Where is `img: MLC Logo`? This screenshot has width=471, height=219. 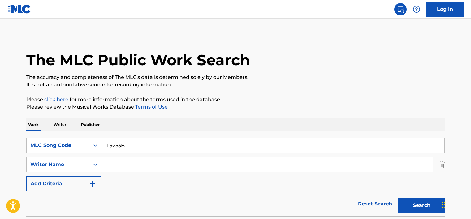
img: MLC Logo is located at coordinates (19, 9).